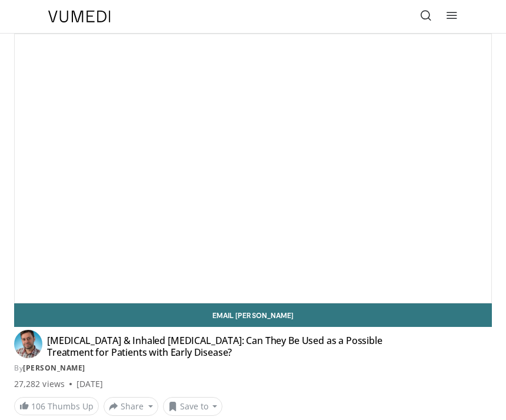  What do you see at coordinates (130, 406) in the screenshot?
I see `button: Share` at bounding box center [130, 406].